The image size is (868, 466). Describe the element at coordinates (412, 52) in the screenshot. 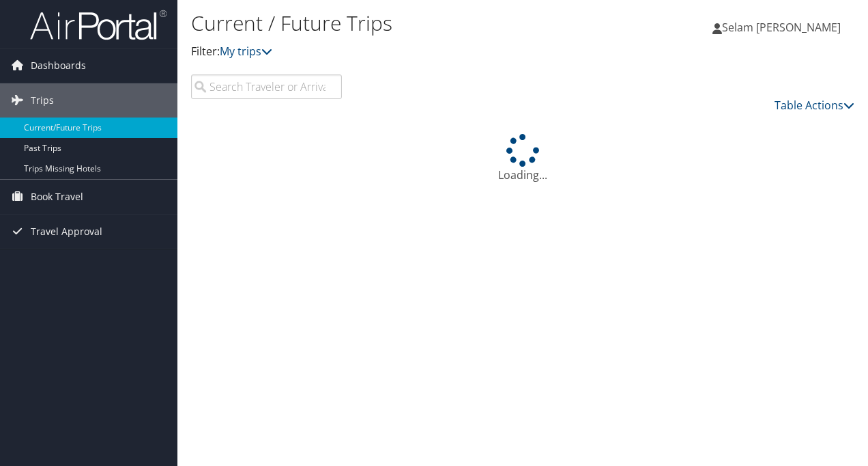

I see `p: Filter:` at that location.